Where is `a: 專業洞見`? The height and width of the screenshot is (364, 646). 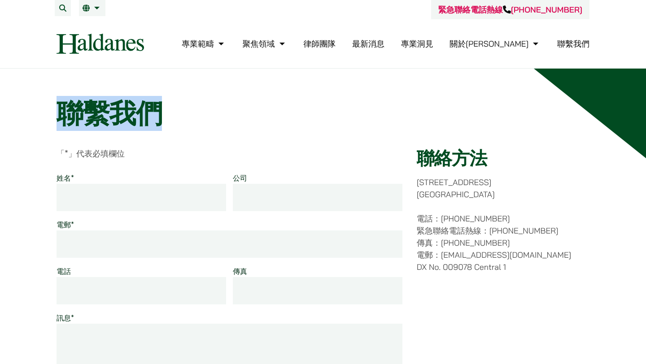
a: 專業洞見 is located at coordinates (417, 44).